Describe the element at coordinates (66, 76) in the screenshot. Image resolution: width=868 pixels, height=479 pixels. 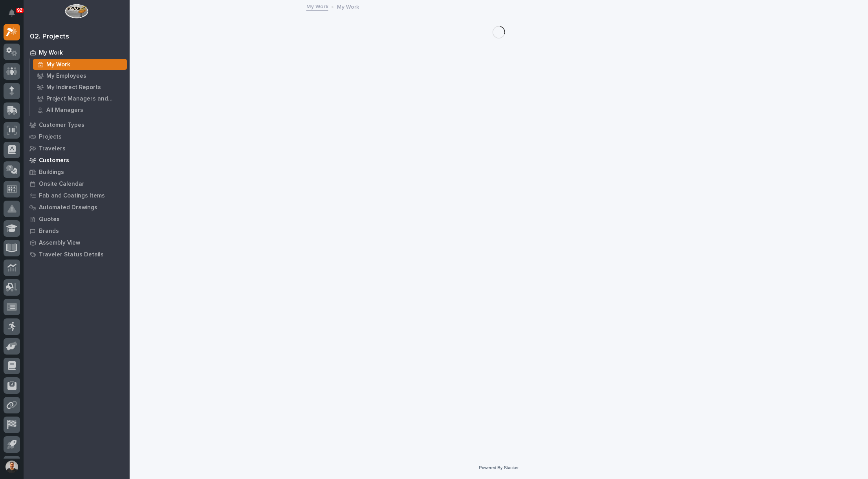
I see `p: My Employees` at that location.